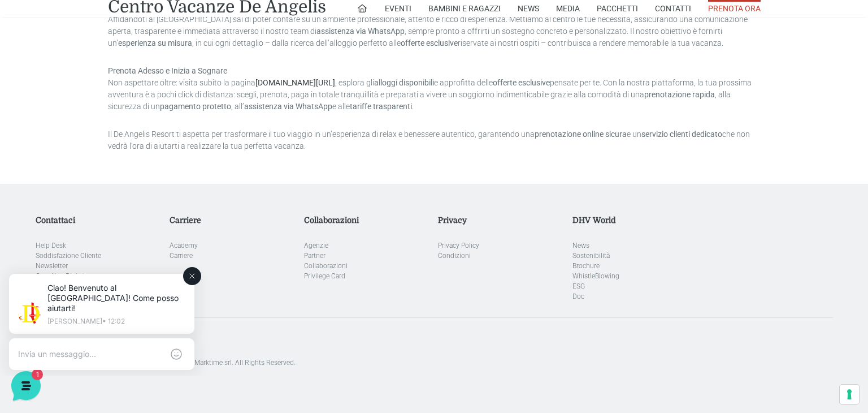  What do you see at coordinates (591, 256) in the screenshot?
I see `a: Sostenibilità` at bounding box center [591, 256].